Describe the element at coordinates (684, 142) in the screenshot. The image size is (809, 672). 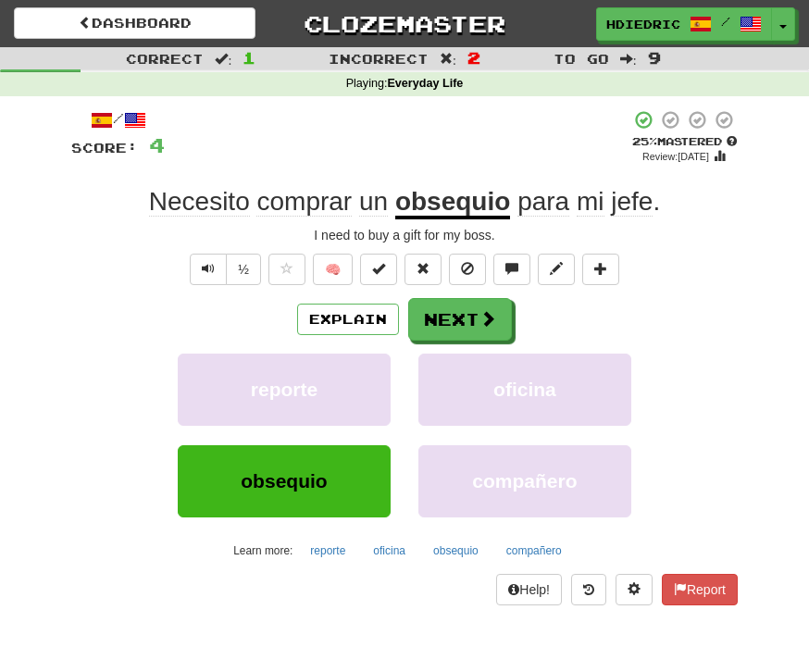
I see `div: Mastered` at that location.